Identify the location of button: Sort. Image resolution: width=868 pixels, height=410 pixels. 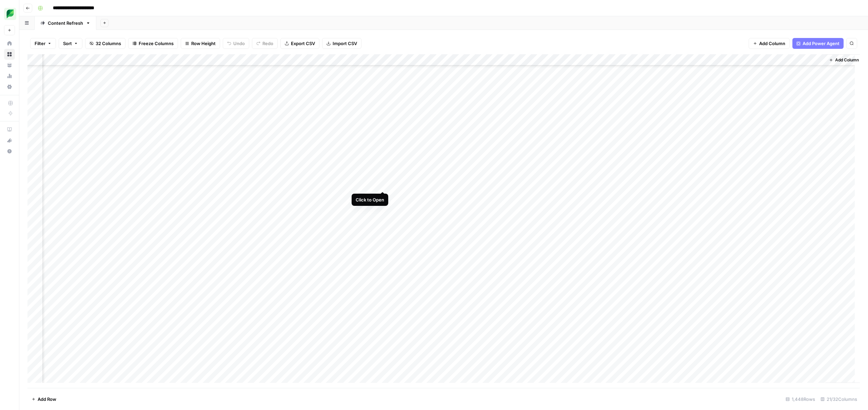
(71, 44).